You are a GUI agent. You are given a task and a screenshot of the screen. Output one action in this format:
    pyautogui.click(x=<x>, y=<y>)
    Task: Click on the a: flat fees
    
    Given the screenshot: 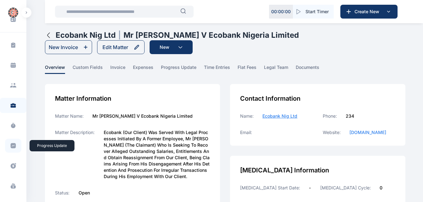 What is the action you would take?
    pyautogui.click(x=251, y=69)
    